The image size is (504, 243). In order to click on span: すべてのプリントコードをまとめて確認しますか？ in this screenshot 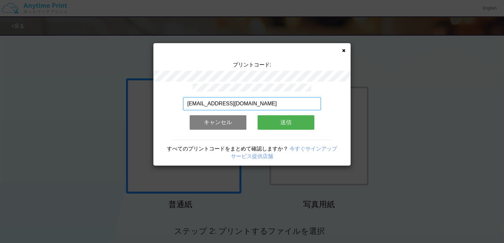, I will do `click(228, 149)`.